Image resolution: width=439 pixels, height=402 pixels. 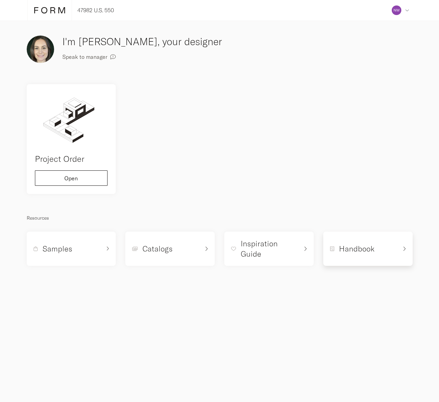 What do you see at coordinates (357, 249) in the screenshot?
I see `h5: Handbook` at bounding box center [357, 249].